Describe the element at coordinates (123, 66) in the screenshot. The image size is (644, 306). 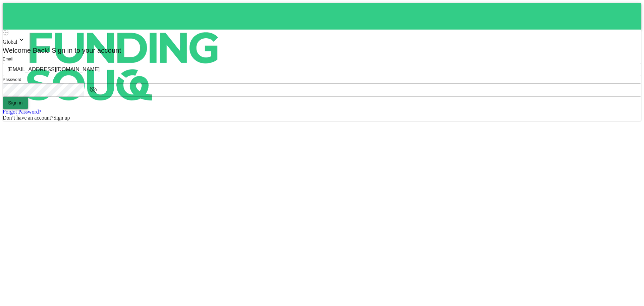
I see `img: logo` at that location.